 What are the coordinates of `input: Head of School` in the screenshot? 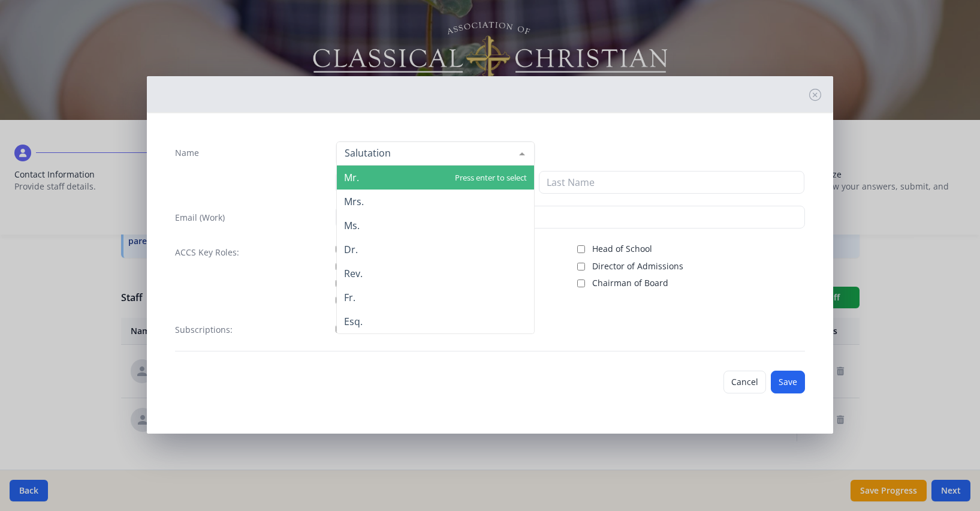 It's located at (581, 249).